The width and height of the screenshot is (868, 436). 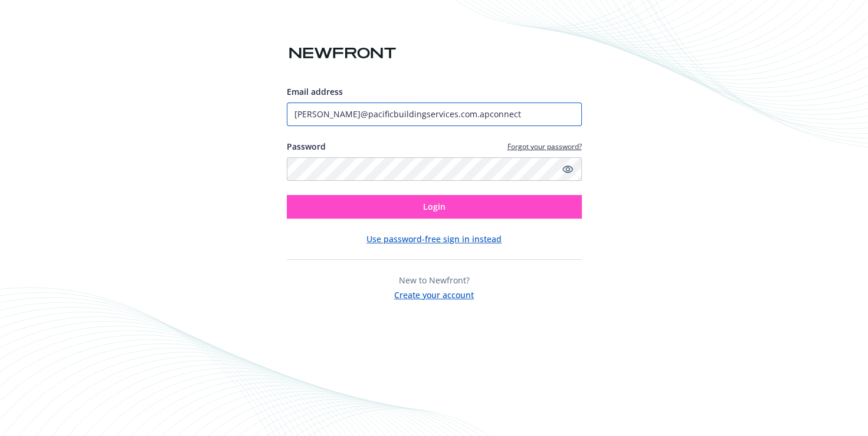 I want to click on button: Use password-free sign in instead, so click(x=434, y=238).